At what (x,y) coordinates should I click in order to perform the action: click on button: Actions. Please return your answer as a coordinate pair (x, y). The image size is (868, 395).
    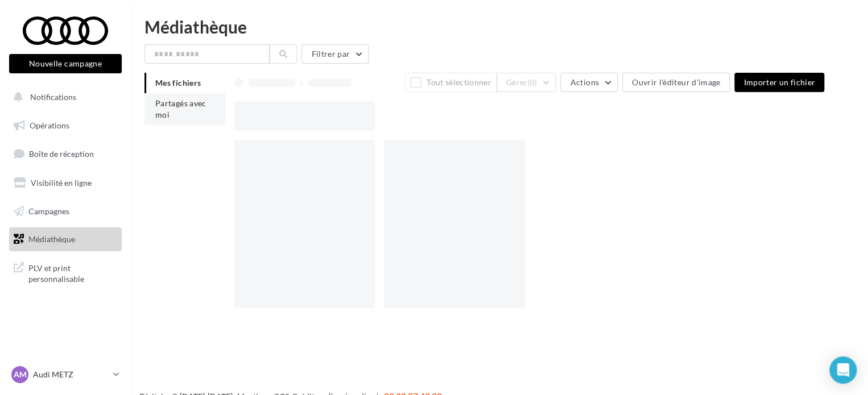
    Looking at the image, I should click on (588, 83).